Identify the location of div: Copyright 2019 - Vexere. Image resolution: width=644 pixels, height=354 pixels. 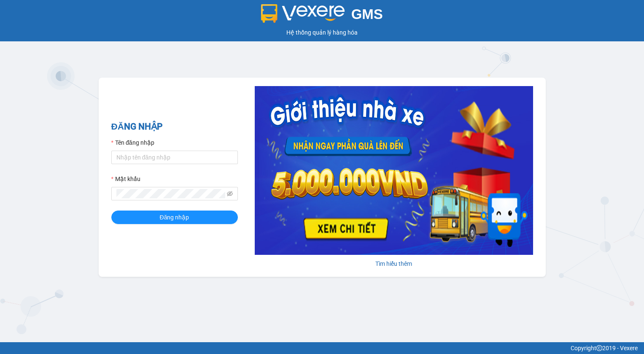
(322, 348).